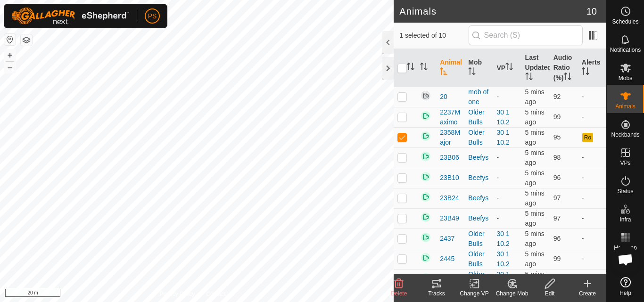  I want to click on div: Create, so click(588, 293).